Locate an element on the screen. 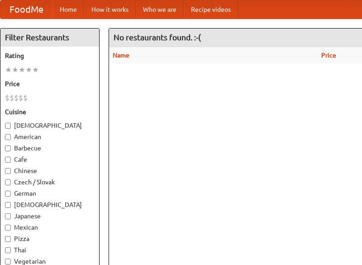  label: Mexican is located at coordinates (50, 227).